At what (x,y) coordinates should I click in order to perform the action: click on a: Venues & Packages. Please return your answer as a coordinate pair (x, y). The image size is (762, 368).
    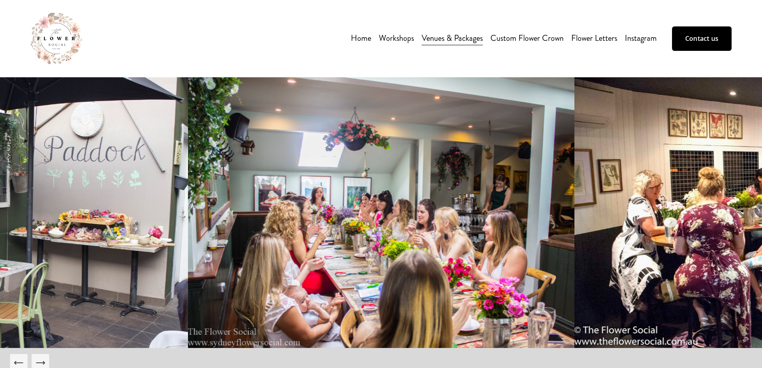
    Looking at the image, I should click on (452, 38).